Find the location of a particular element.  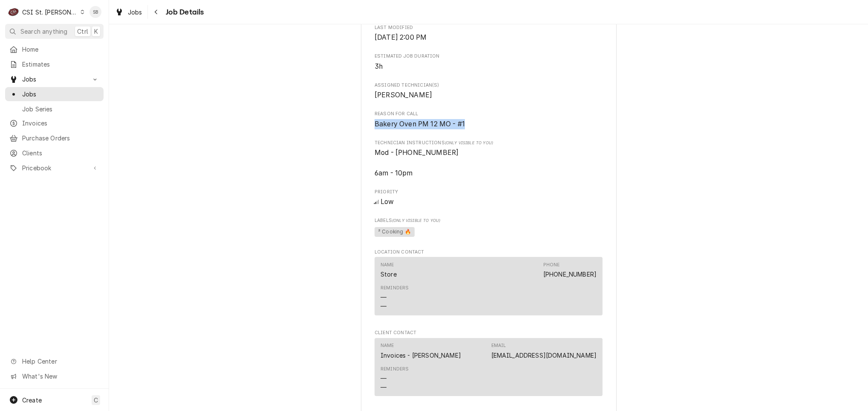

a: Invoices is located at coordinates (54, 123).